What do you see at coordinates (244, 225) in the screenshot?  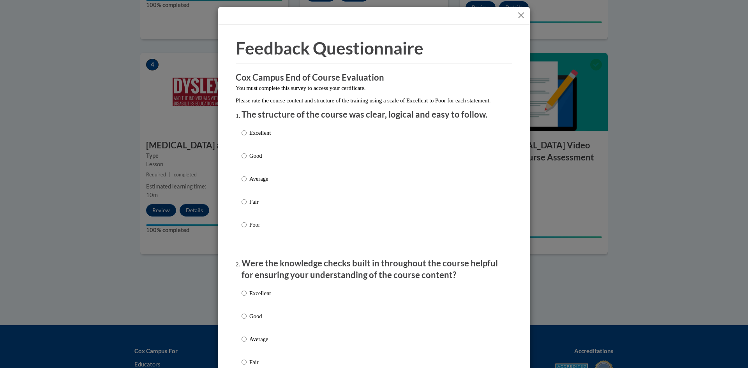 I see `input: Poor` at bounding box center [244, 225].